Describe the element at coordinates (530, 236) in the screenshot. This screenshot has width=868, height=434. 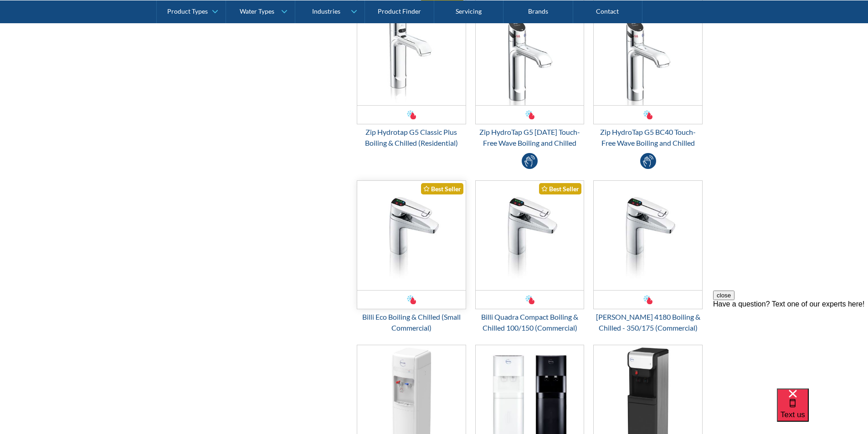
I see `img: Billi Quadra Compact Boiling & Chilled 100/150 (Commercial)` at that location.